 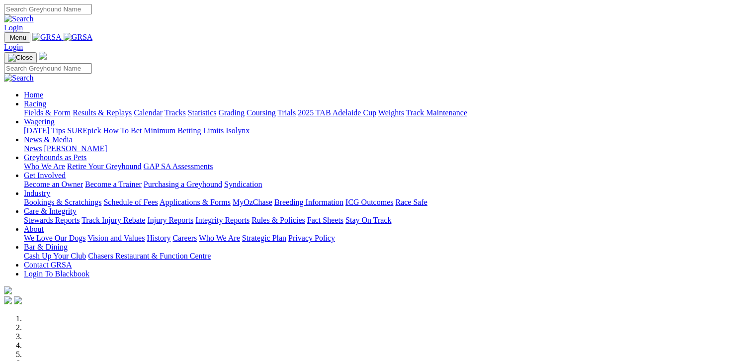 I want to click on a: Race Safe, so click(x=411, y=202).